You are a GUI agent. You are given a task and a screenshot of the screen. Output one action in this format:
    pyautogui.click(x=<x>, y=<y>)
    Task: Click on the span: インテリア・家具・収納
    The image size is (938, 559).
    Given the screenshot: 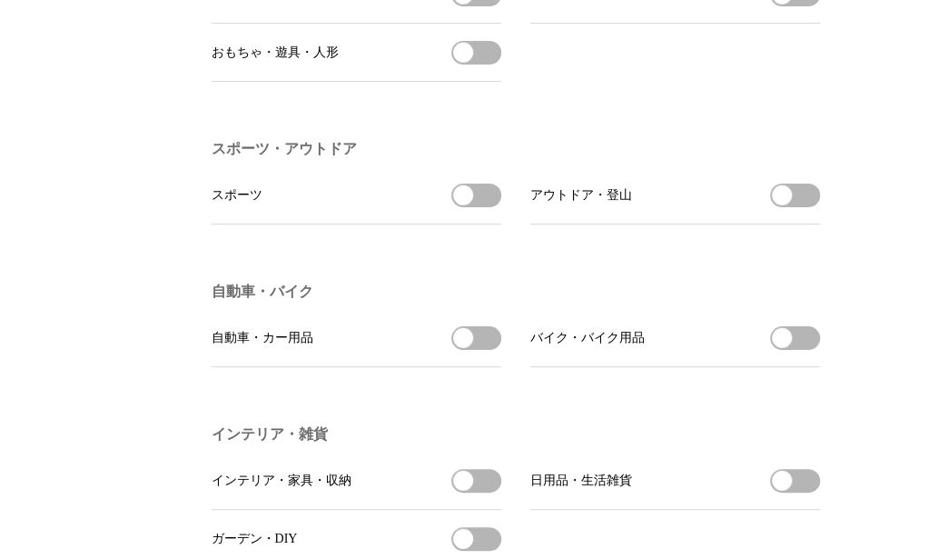 What is the action you would take?
    pyautogui.click(x=282, y=481)
    